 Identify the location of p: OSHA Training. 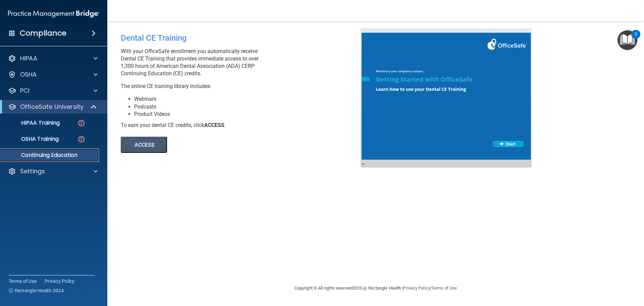
(32, 139).